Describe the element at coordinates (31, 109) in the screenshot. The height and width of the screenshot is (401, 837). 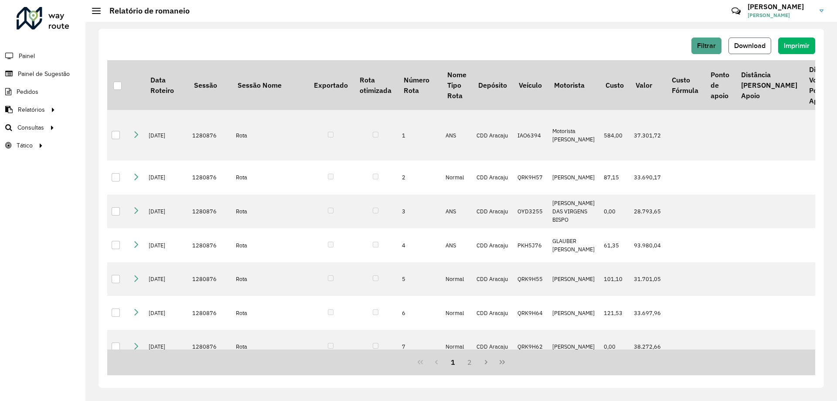
I see `span: Relatórios` at that location.